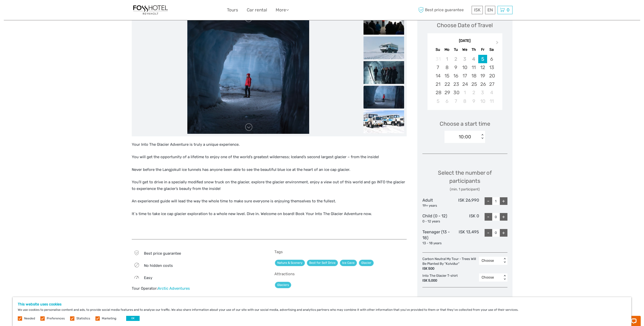  I want to click on button: Next Month, so click(497, 44).